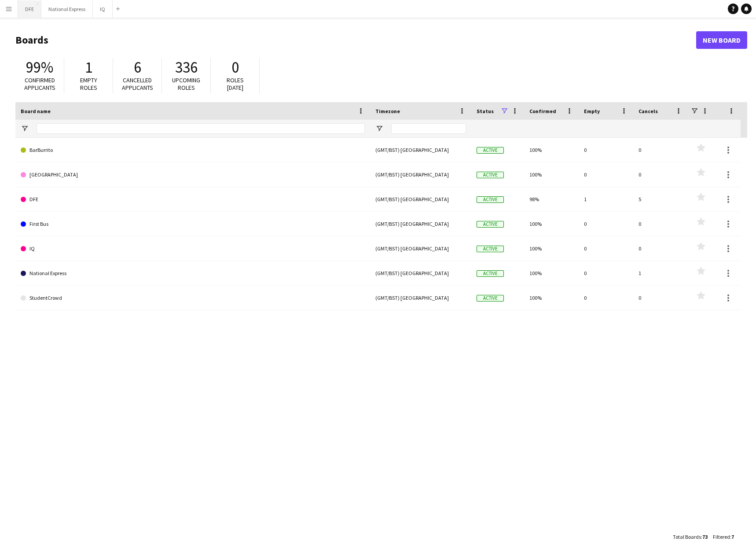 This screenshot has width=756, height=559. I want to click on span: Upcoming roles, so click(186, 84).